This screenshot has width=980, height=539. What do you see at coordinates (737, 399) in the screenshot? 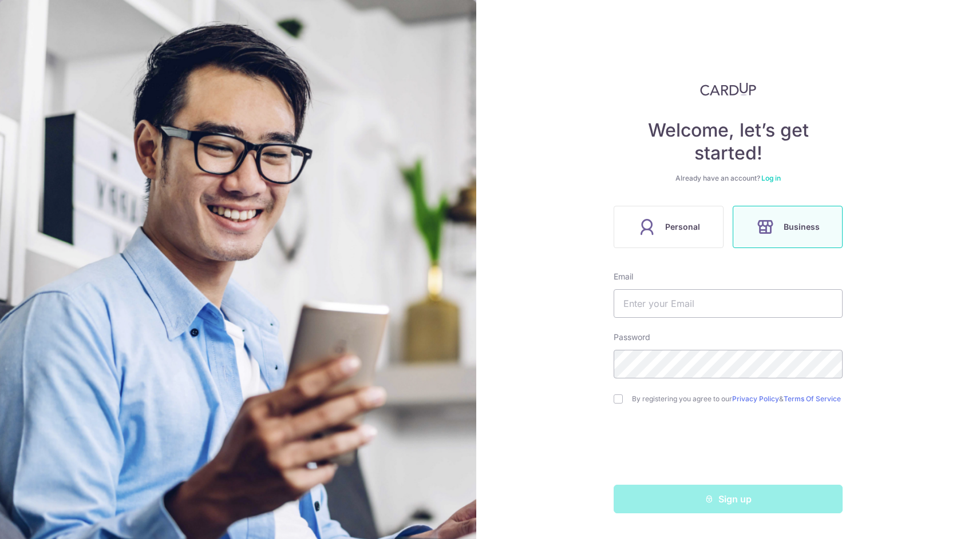
I see `label: By registering you agree to our &` at bounding box center [737, 399].